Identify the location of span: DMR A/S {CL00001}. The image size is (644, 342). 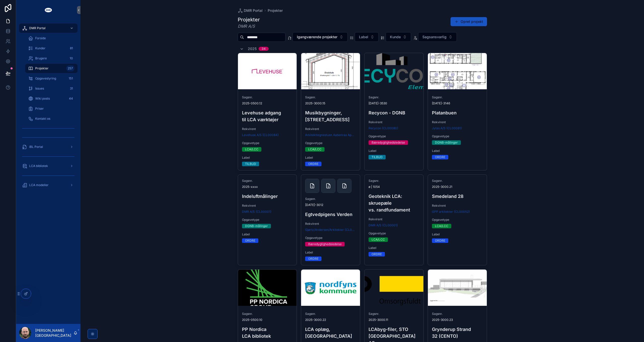
(383, 225).